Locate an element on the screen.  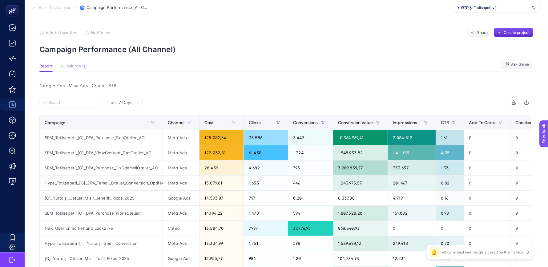
div: 14.194,22 is located at coordinates (221, 213).